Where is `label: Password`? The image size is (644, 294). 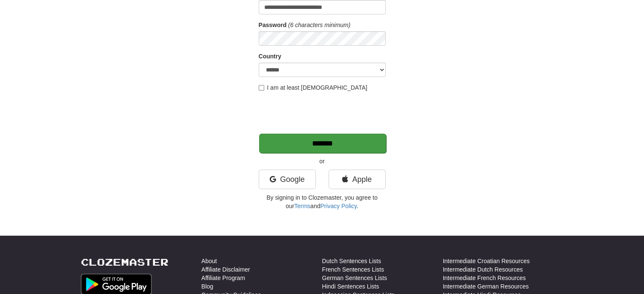 label: Password is located at coordinates (273, 25).